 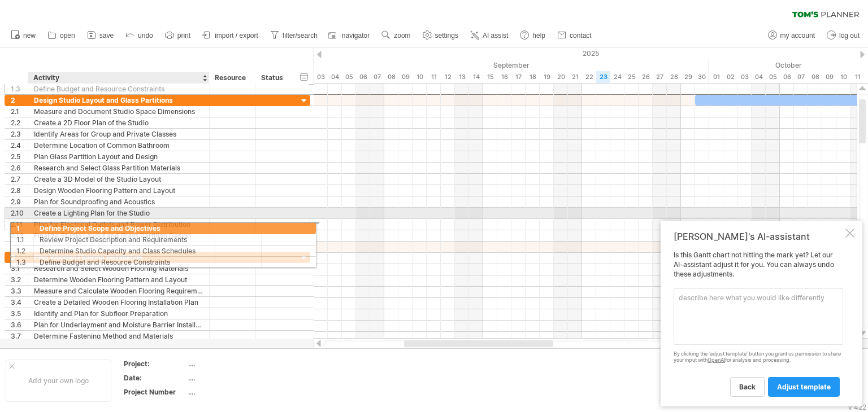 I want to click on div: Monday, 8 September 2025, so click(x=391, y=77).